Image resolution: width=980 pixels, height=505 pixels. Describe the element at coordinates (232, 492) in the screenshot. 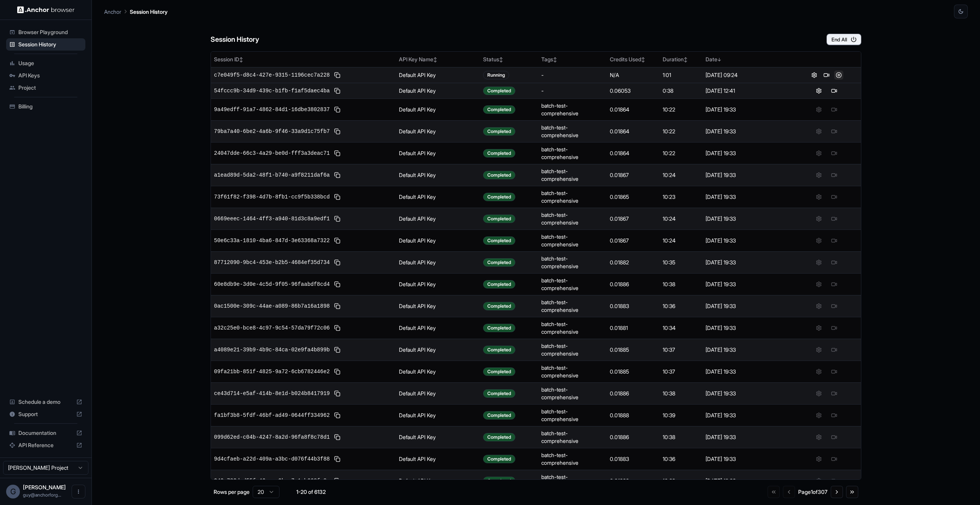

I see `p: Rows per page` at that location.